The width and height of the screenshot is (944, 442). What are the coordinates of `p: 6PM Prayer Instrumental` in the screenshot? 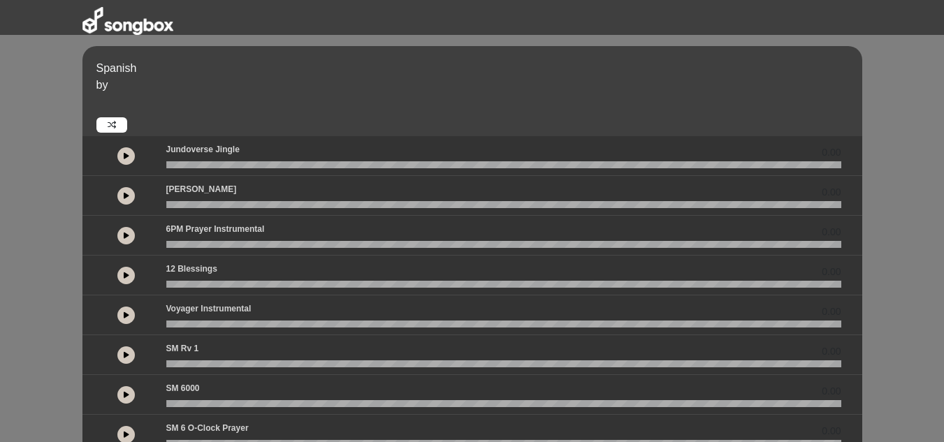 It's located at (215, 229).